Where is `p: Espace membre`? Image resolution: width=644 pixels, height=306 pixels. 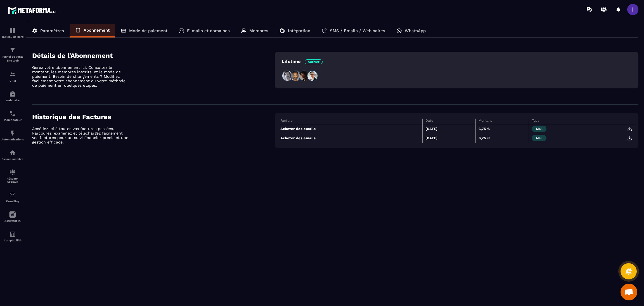 p: Espace membre is located at coordinates (13, 159).